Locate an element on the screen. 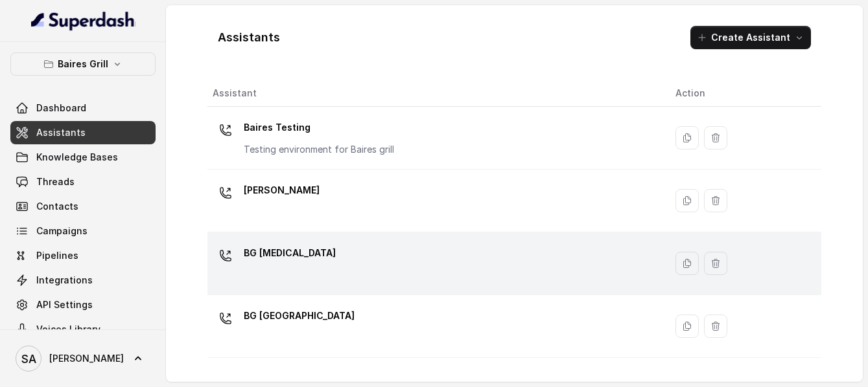 Image resolution: width=868 pixels, height=387 pixels. a: Threads is located at coordinates (83, 182).